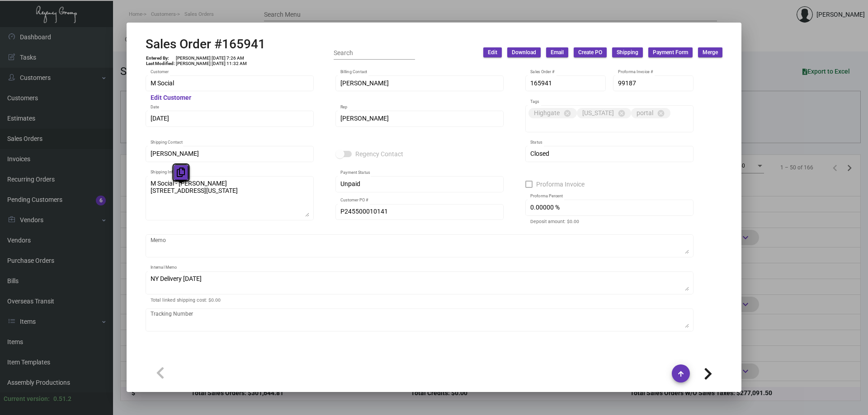 Image resolution: width=868 pixels, height=415 pixels. I want to click on button: Create PO, so click(590, 53).